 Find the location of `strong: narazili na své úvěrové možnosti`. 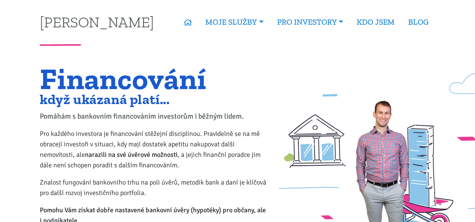

strong: narazili na své úvěrové možnosti is located at coordinates (131, 155).